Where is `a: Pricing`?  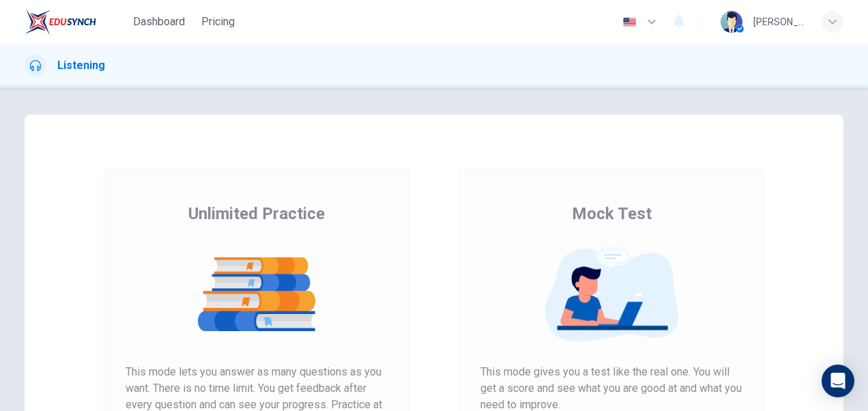
a: Pricing is located at coordinates (217, 22).